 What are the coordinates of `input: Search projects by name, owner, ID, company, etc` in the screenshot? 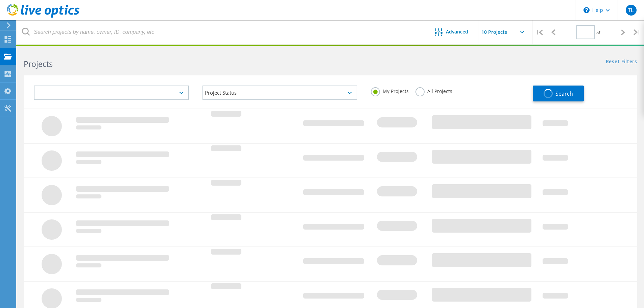 It's located at (221, 32).